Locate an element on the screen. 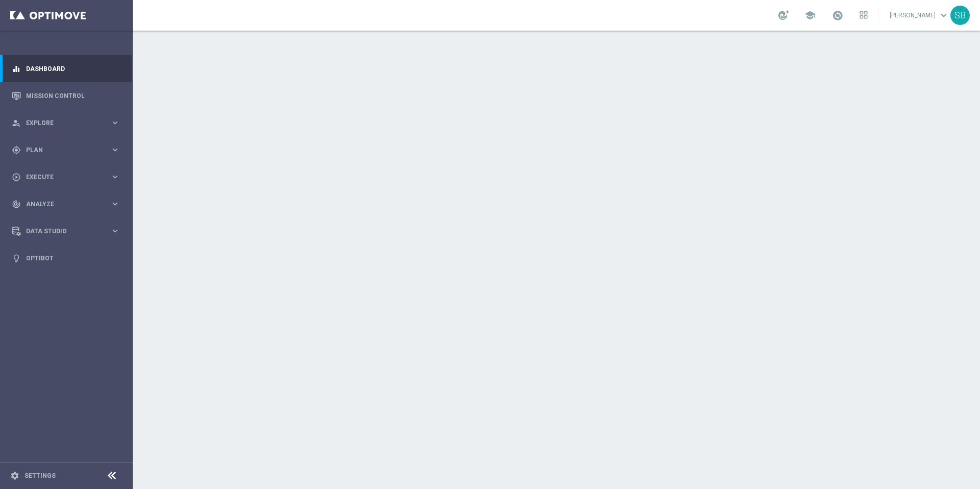  span: Analyze is located at coordinates (68, 205).